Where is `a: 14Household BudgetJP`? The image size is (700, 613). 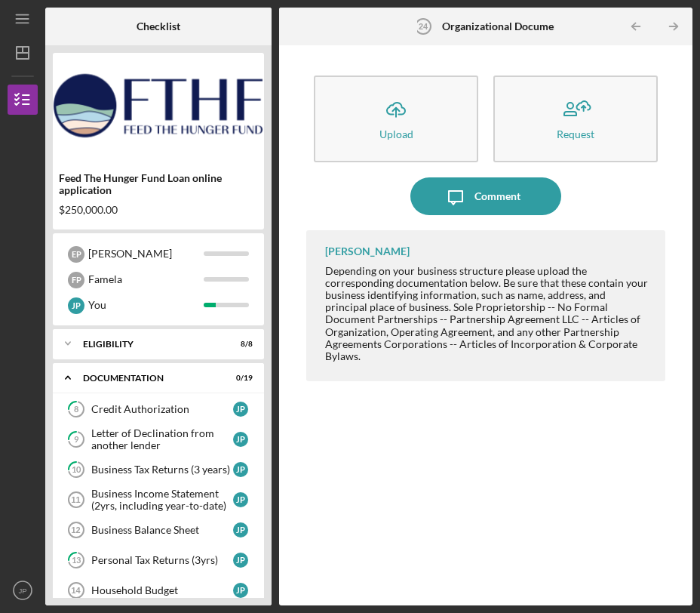 a: 14Household BudgetJP is located at coordinates (158, 590).